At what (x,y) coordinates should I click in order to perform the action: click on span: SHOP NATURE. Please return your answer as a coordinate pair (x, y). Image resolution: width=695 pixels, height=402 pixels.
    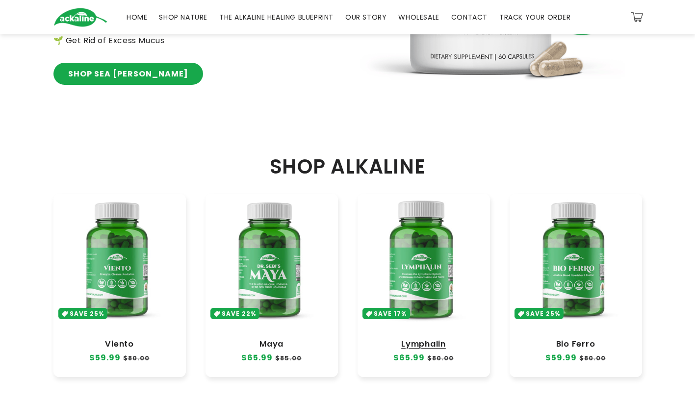
    Looking at the image, I should click on (183, 17).